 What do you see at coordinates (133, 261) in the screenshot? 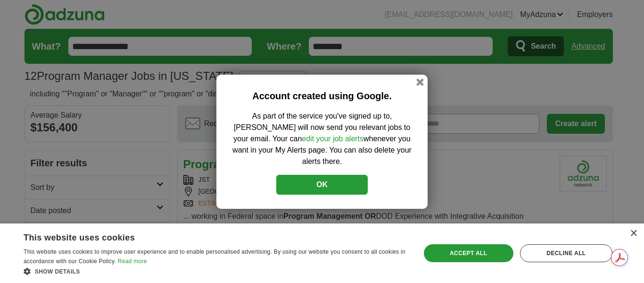
I see `a: Read more, opens a new window` at bounding box center [133, 261].